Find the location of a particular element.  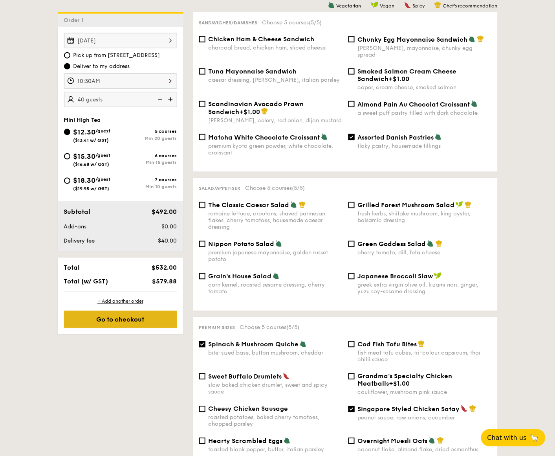

input: Assorted Danish Pastriesflaky pastry, housemade fillings is located at coordinates (352, 137).